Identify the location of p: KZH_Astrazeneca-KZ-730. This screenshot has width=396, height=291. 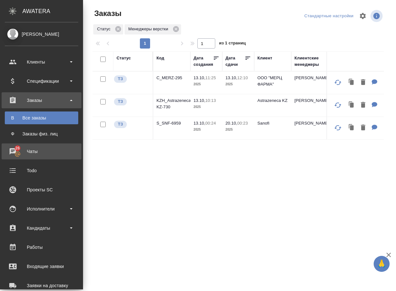
(172, 104).